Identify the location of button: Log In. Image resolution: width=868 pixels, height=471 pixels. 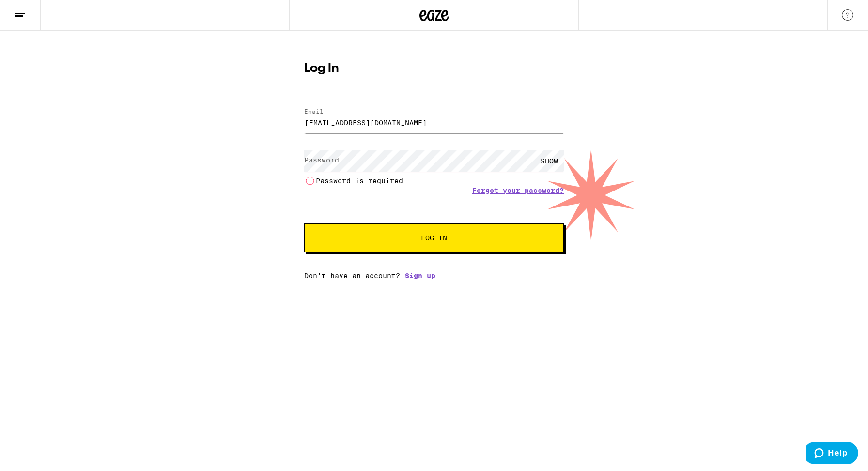
(434, 238).